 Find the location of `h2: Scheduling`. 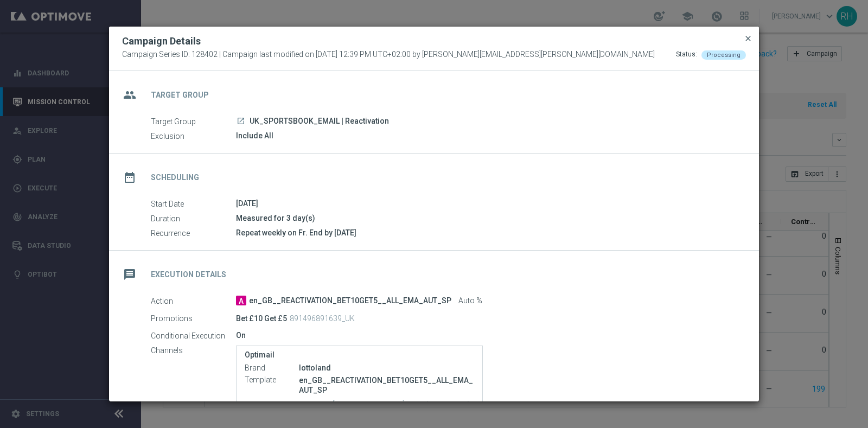

h2: Scheduling is located at coordinates (175, 177).